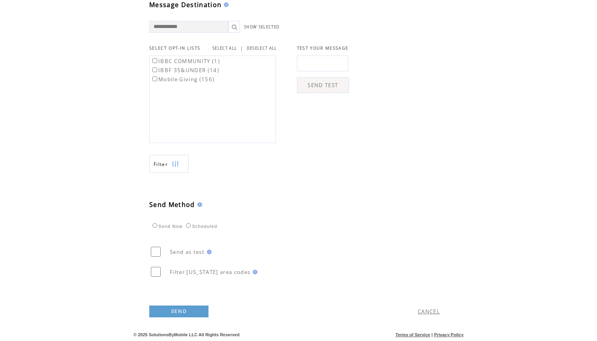 Image resolution: width=597 pixels, height=341 pixels. I want to click on span: SELECT OPT-IN LISTS, so click(174, 48).